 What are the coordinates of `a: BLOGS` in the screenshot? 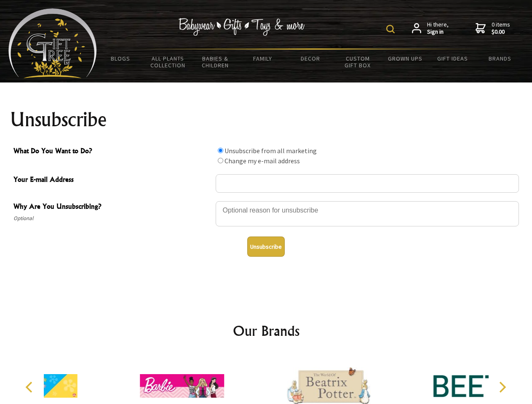 It's located at (120, 58).